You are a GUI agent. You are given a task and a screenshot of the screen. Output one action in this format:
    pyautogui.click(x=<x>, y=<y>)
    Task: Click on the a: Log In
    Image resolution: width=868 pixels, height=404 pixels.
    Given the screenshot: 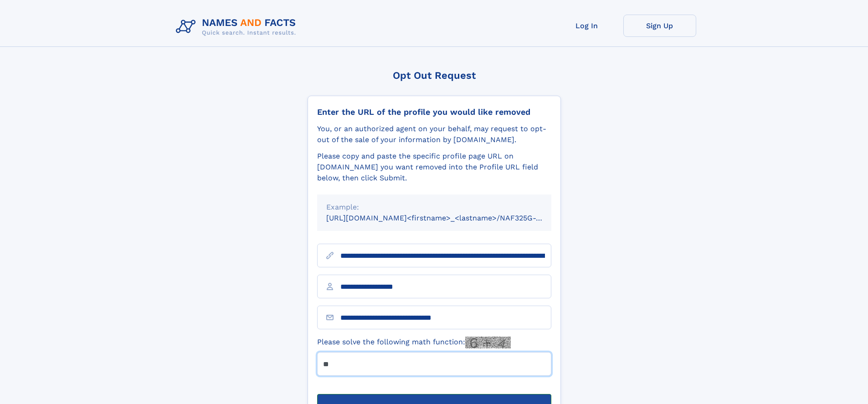 What is the action you would take?
    pyautogui.click(x=587, y=26)
    